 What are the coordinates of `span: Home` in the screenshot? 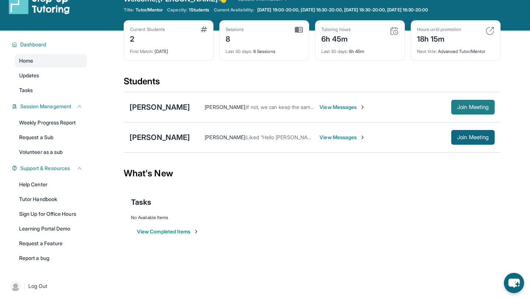 It's located at (26, 61).